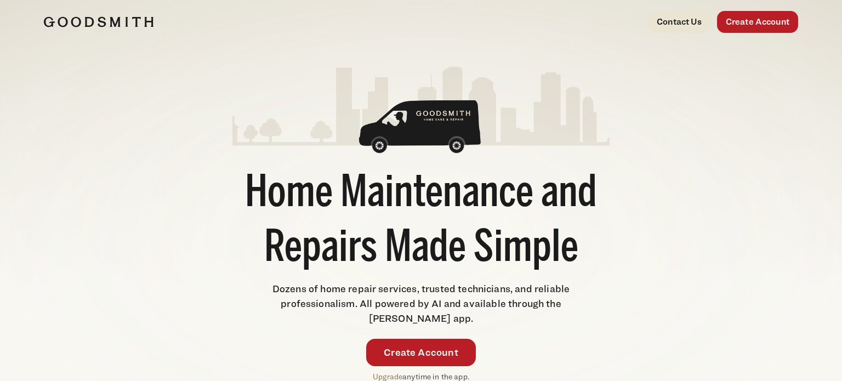  I want to click on h1: Home Maintenance and Repairs Made Simple, so click(421, 222).